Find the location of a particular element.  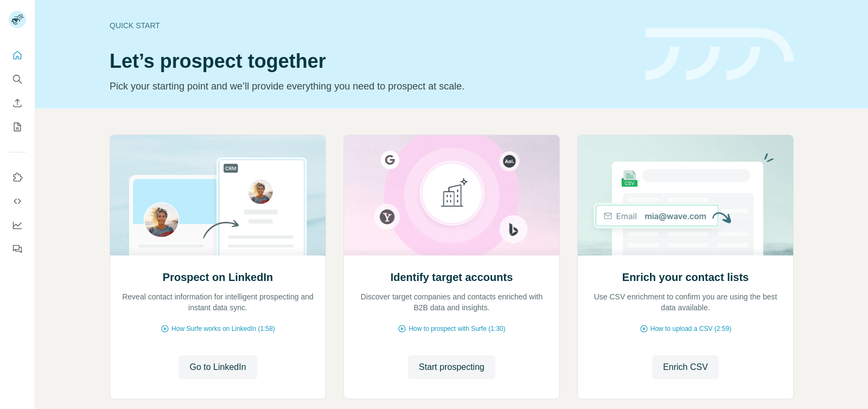

span: Start prospecting is located at coordinates (451, 367).